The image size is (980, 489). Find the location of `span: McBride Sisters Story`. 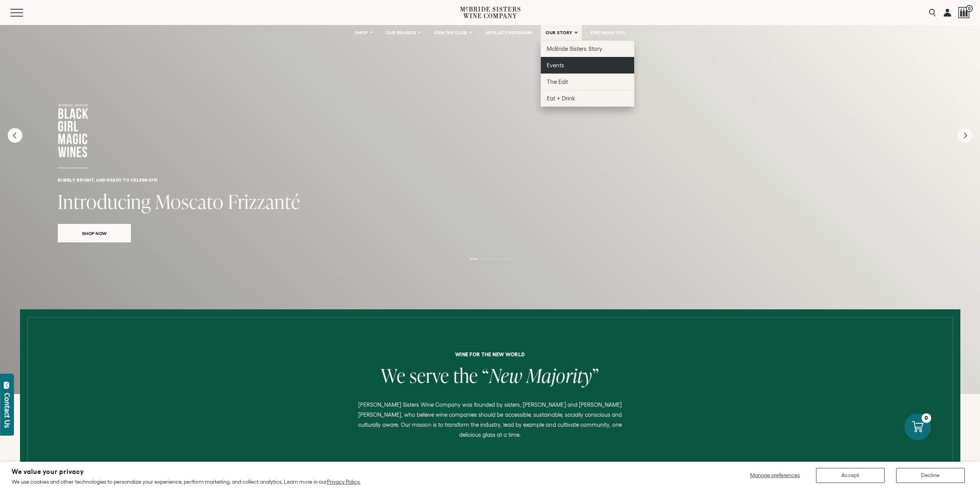

span: McBride Sisters Story is located at coordinates (575, 49).